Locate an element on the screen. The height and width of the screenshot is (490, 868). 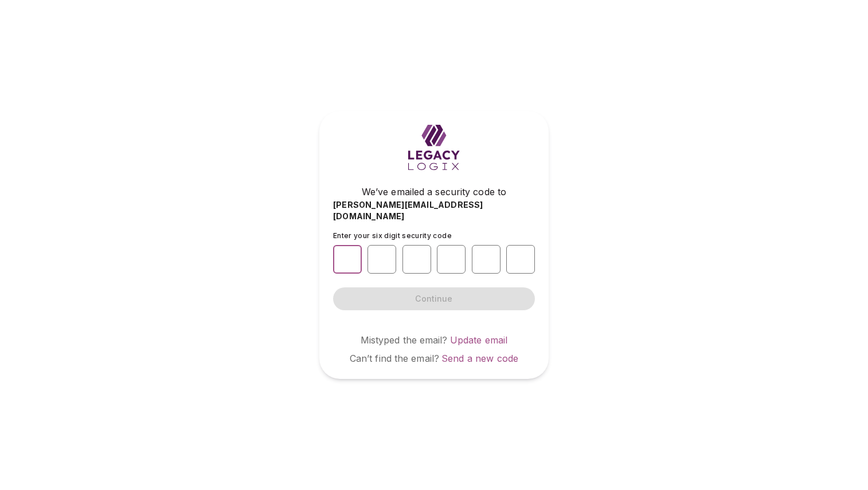
a: Update email is located at coordinates (479, 340).